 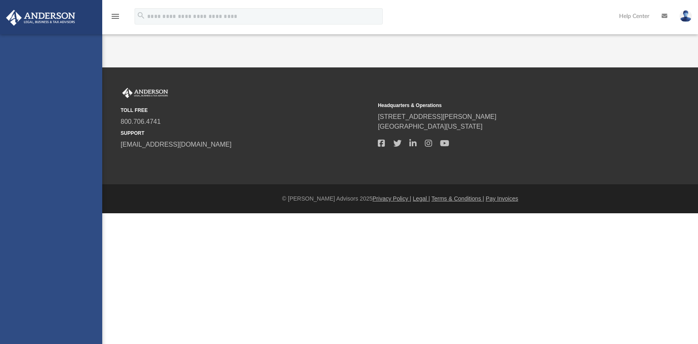 I want to click on i: menu, so click(x=115, y=16).